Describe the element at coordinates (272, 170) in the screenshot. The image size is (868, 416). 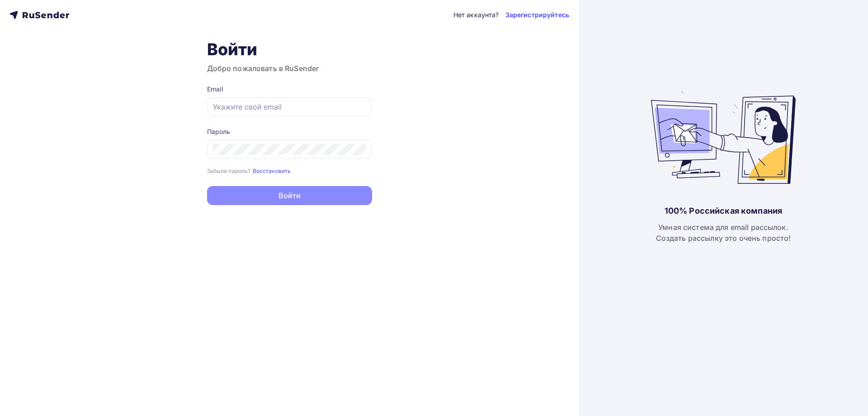
I see `small: Восстановить` at that location.